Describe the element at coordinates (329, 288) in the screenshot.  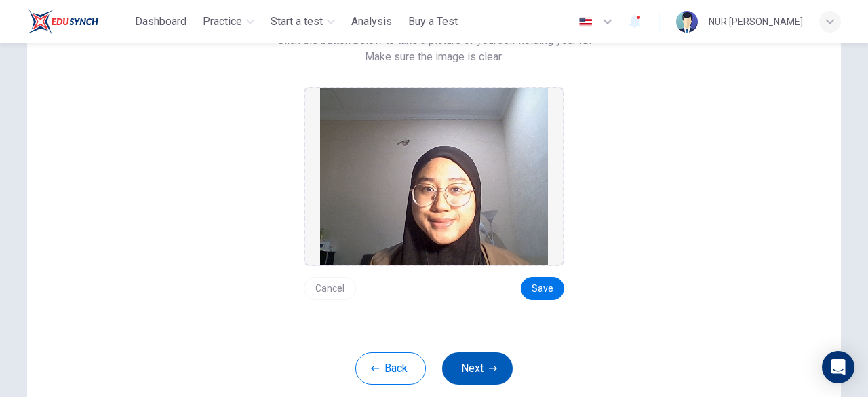
I see `button: Cancel` at that location.